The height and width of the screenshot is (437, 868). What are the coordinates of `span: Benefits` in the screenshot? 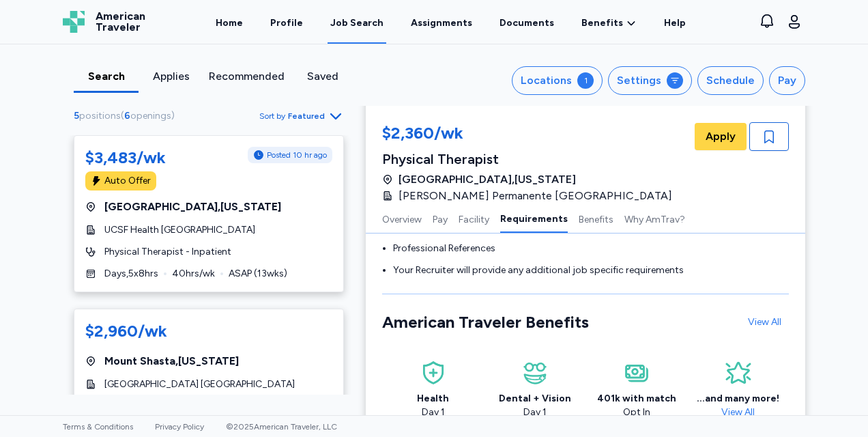 It's located at (602, 23).